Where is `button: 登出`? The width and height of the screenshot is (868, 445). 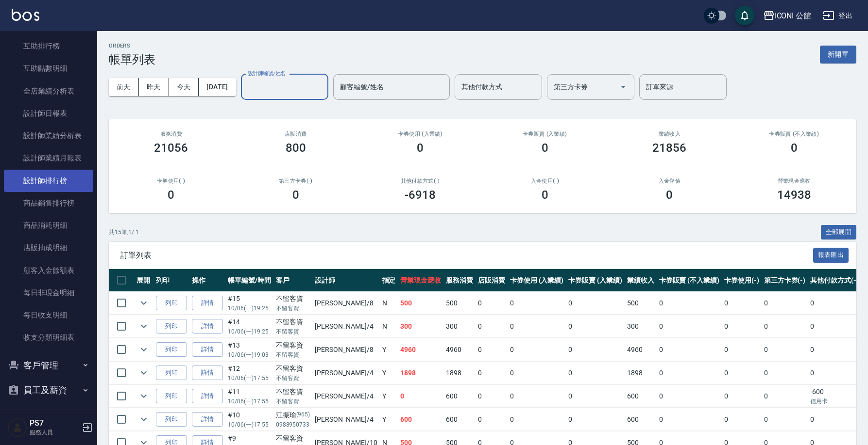 button: 登出 is located at coordinates (837, 16).